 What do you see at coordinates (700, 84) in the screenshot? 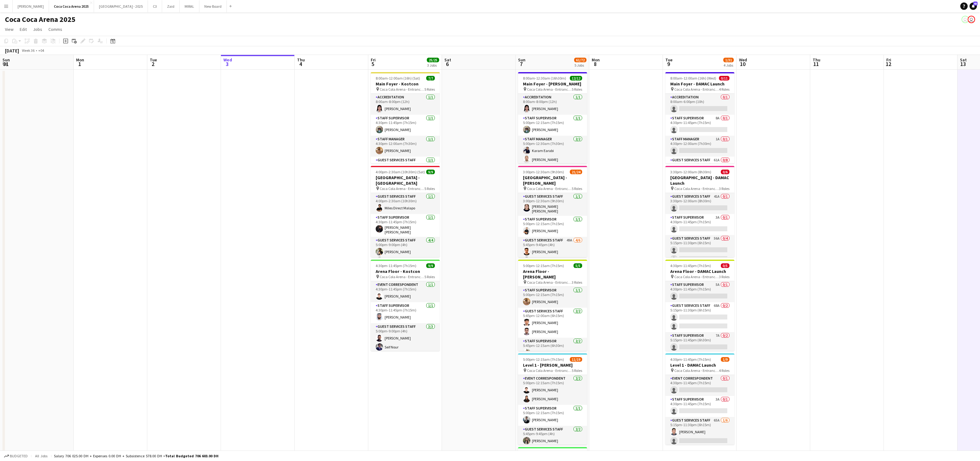
I see `h3: Main Foyer - DAMAC Launch` at bounding box center [700, 84].